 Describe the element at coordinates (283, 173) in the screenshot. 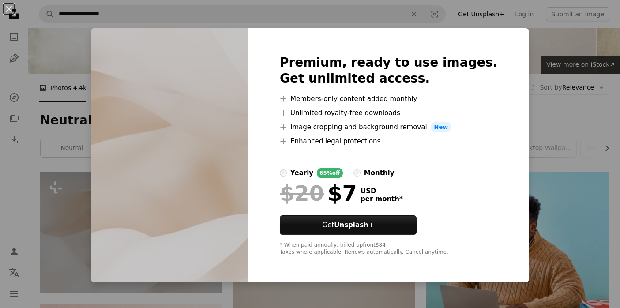

I see `input: yearly65%off` at that location.